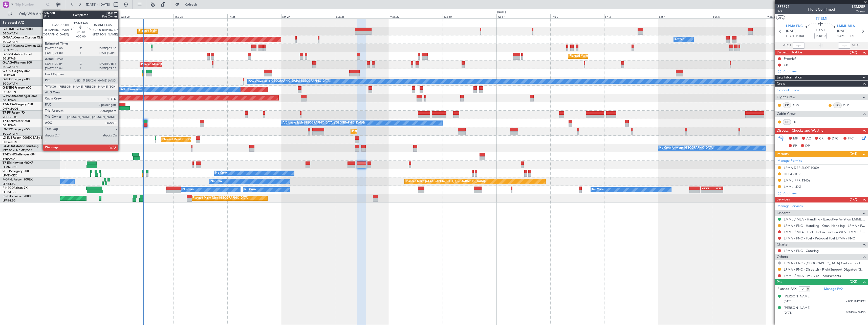 The width and height of the screenshot is (868, 325). I want to click on a: FDB, so click(798, 122).